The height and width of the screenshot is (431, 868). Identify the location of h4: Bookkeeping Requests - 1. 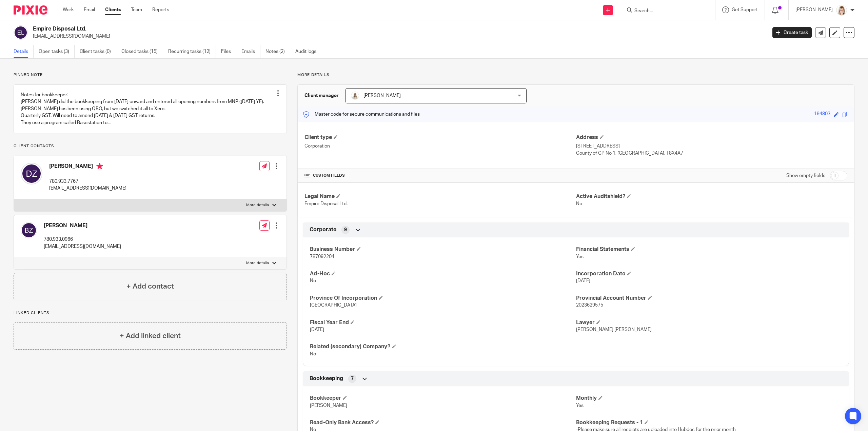
(709, 422).